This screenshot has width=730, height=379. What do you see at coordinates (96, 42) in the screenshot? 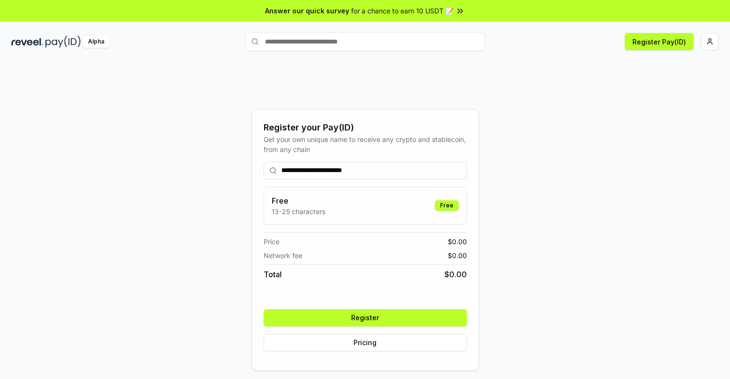
I see `div: Alpha` at bounding box center [96, 42].